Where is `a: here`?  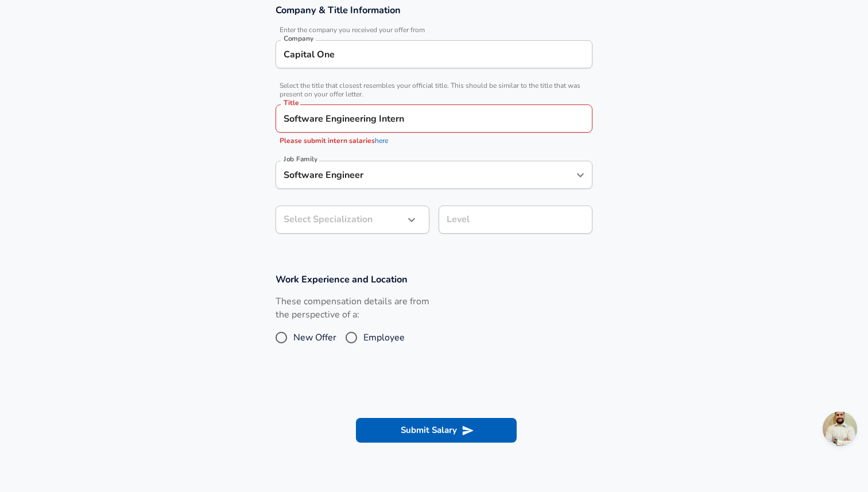 a: here is located at coordinates (381, 140).